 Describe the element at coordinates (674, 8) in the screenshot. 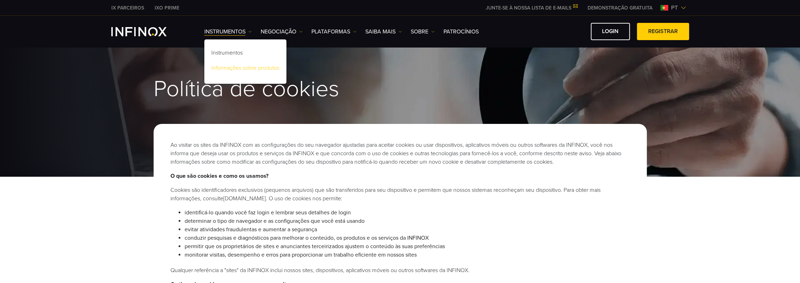

I see `span: pt` at that location.